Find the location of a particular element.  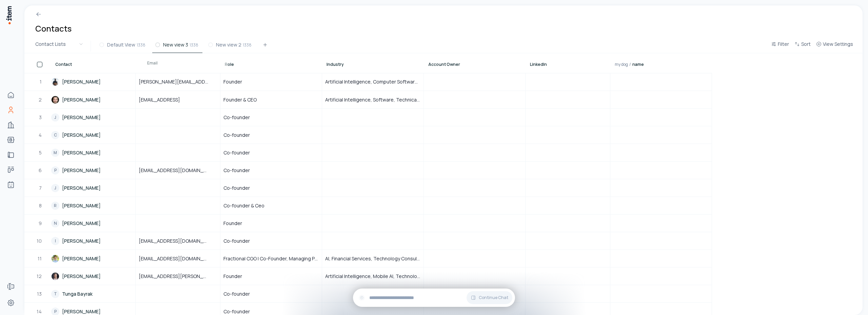

span: 5 is located at coordinates (40, 153).